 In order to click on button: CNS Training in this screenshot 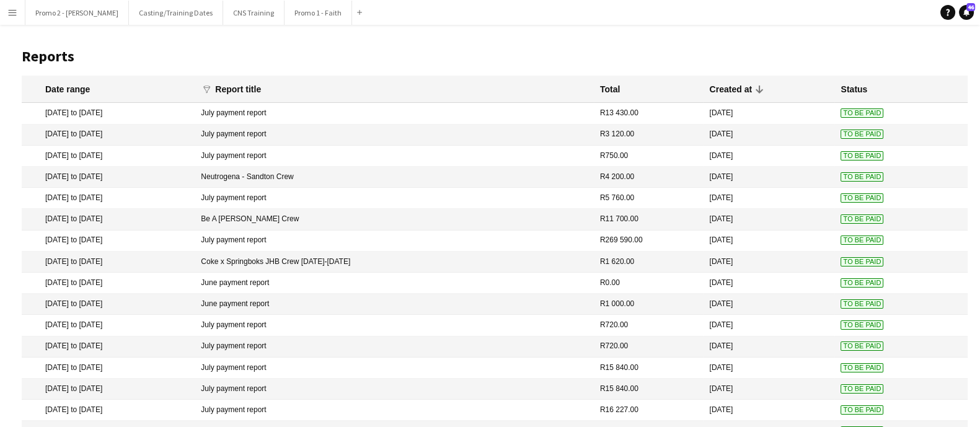, I will do `click(254, 12)`.